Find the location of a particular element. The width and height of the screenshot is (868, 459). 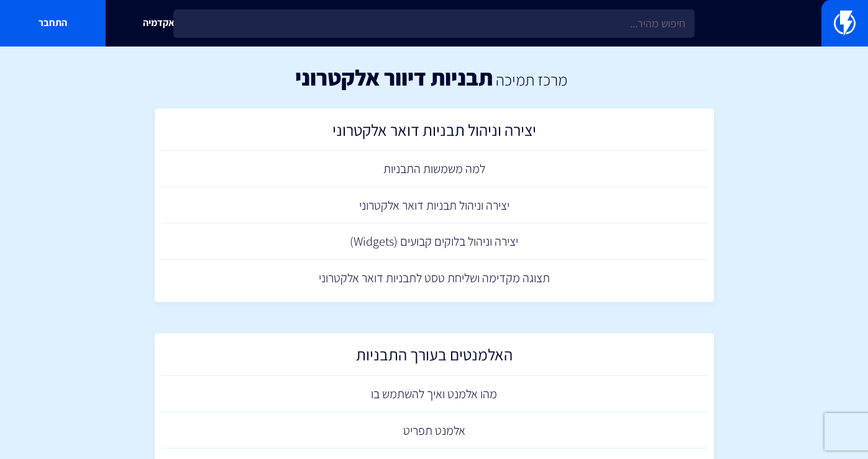

a: מרכז תמיכה is located at coordinates (531, 79).